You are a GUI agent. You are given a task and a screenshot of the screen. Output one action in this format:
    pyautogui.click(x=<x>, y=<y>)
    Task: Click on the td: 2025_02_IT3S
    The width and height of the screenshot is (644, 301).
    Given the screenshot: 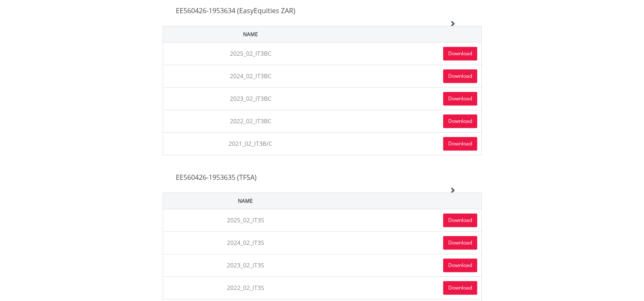 What is the action you would take?
    pyautogui.click(x=246, y=220)
    